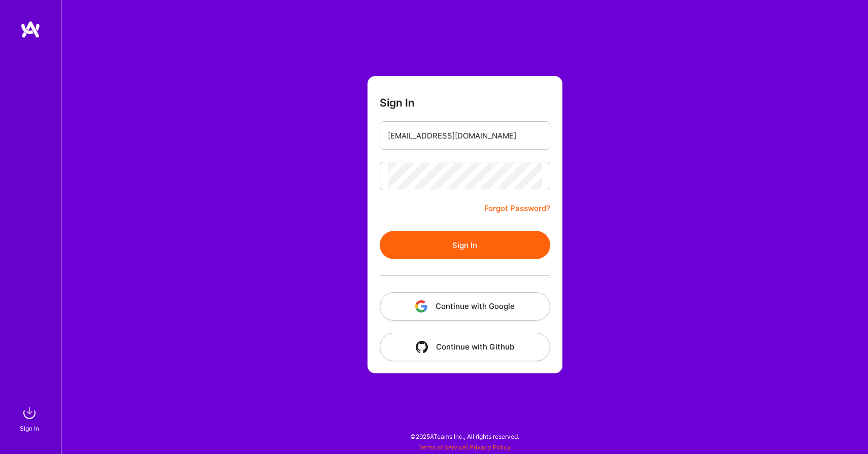 The image size is (868, 454). I want to click on img: sign in, so click(29, 413).